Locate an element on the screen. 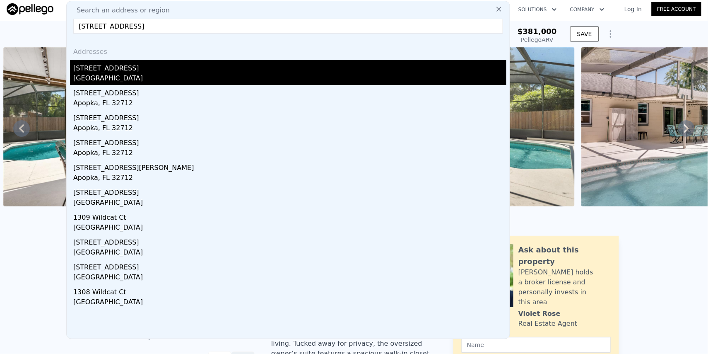 Image resolution: width=708 pixels, height=354 pixels. button: Solutions is located at coordinates (538, 10).